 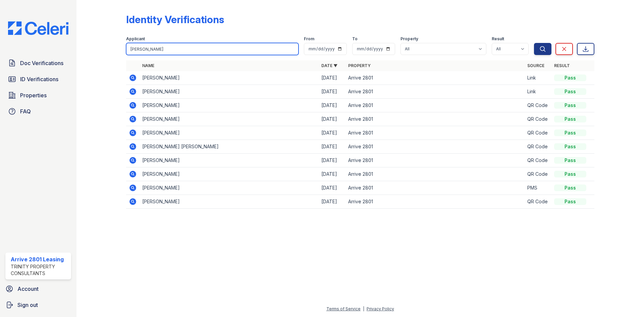 I want to click on a: Privacy Policy, so click(x=380, y=309).